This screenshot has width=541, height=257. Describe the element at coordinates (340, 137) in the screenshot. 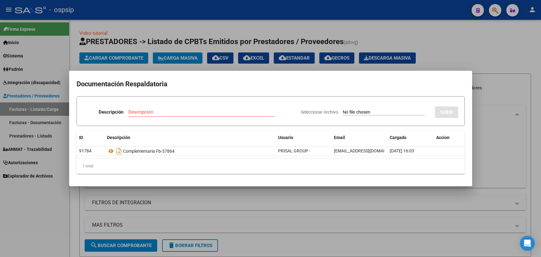

I see `span: Email` at that location.